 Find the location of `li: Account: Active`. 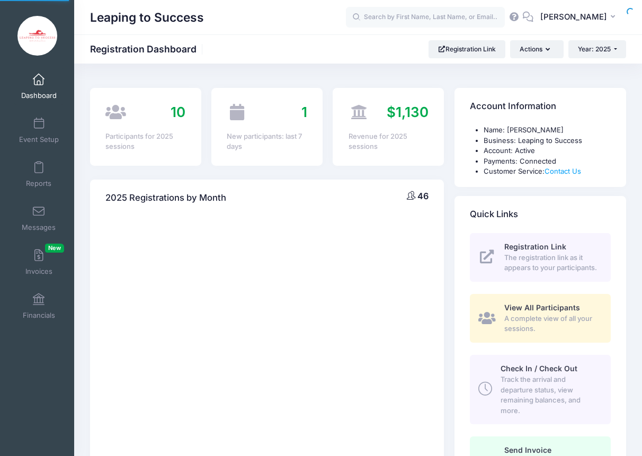

li: Account: Active is located at coordinates (548, 151).